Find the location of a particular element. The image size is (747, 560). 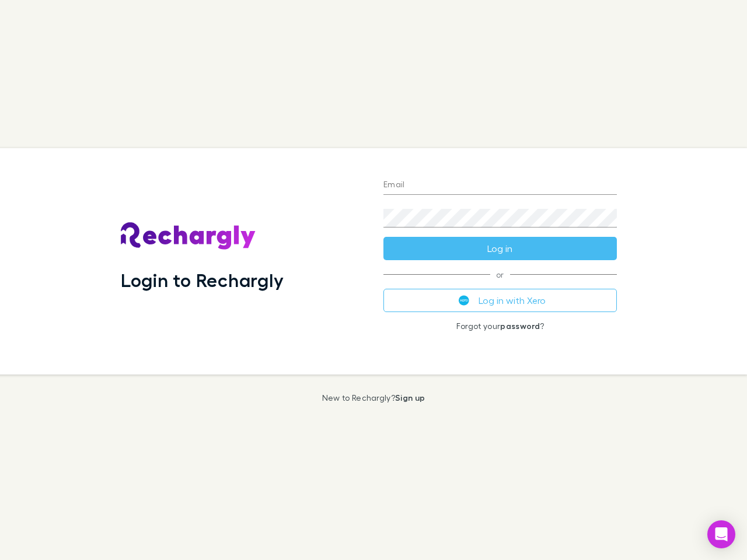

a: Sign up is located at coordinates (409, 397).